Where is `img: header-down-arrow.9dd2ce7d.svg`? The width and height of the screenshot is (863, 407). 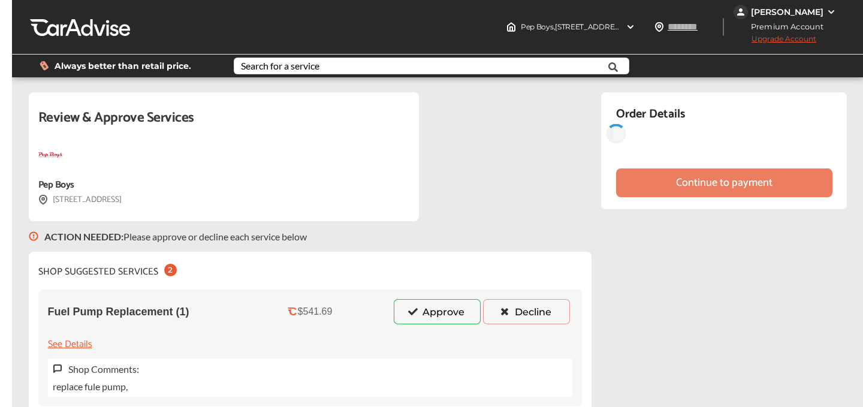
img: header-down-arrow.9dd2ce7d.svg is located at coordinates (630, 27).